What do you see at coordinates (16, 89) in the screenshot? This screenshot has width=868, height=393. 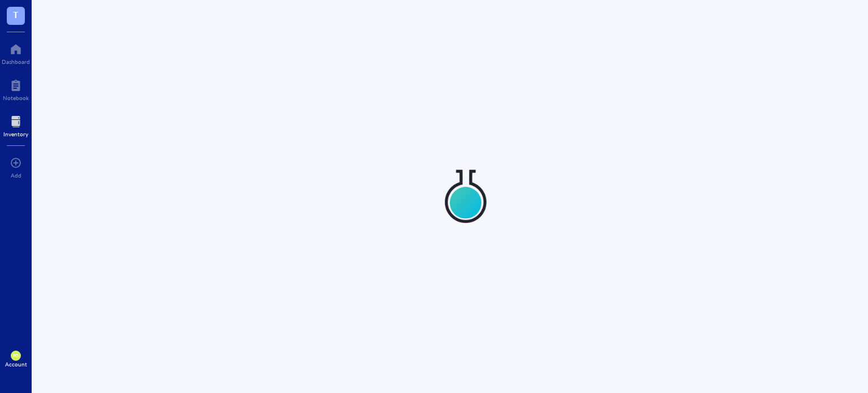 I see `a: Notebook` at bounding box center [16, 89].